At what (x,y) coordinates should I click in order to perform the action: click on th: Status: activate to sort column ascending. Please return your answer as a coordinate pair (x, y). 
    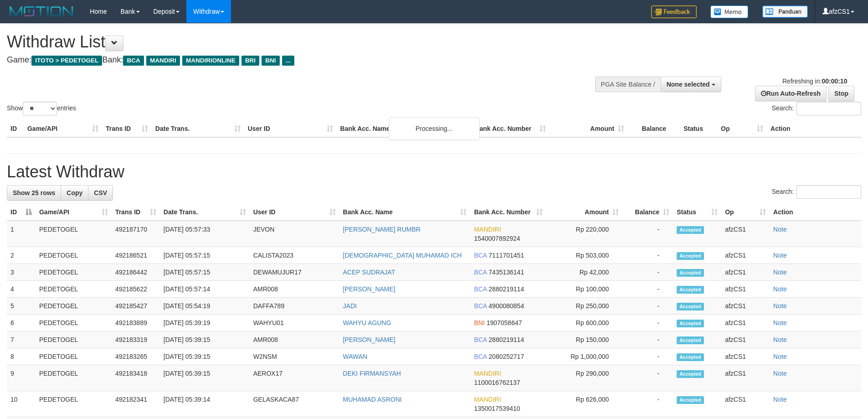
    Looking at the image, I should click on (697, 212).